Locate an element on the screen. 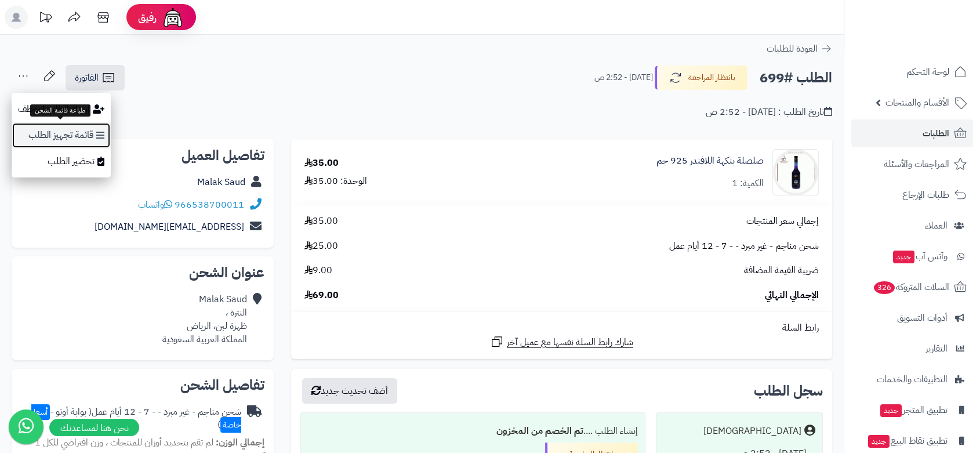 The height and width of the screenshot is (453, 980). a: تحديثات المنصة is located at coordinates (45, 19).